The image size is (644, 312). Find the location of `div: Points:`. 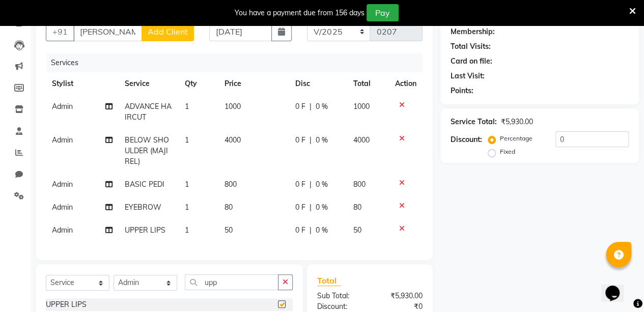

div: Points: is located at coordinates (462, 91).